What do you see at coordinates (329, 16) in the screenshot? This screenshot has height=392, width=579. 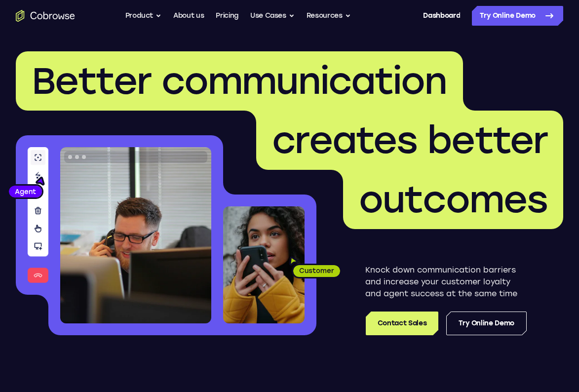 I see `button: Resources` at bounding box center [329, 16].